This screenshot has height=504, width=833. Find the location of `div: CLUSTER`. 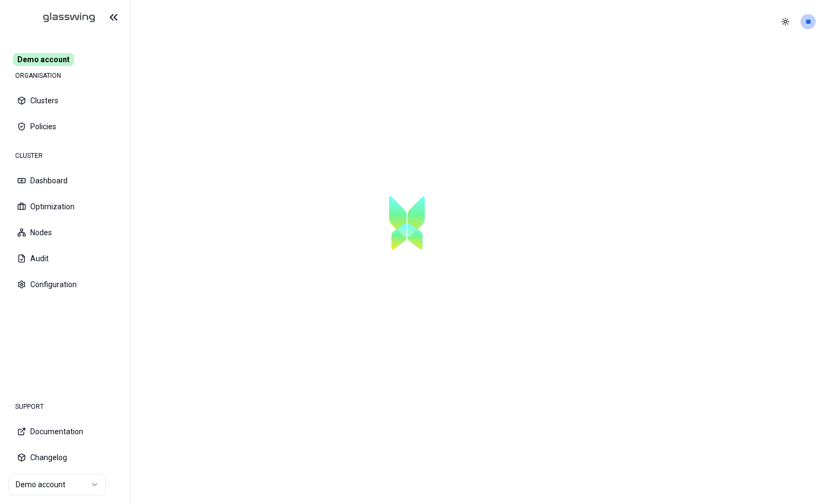

div: CLUSTER is located at coordinates (65, 156).